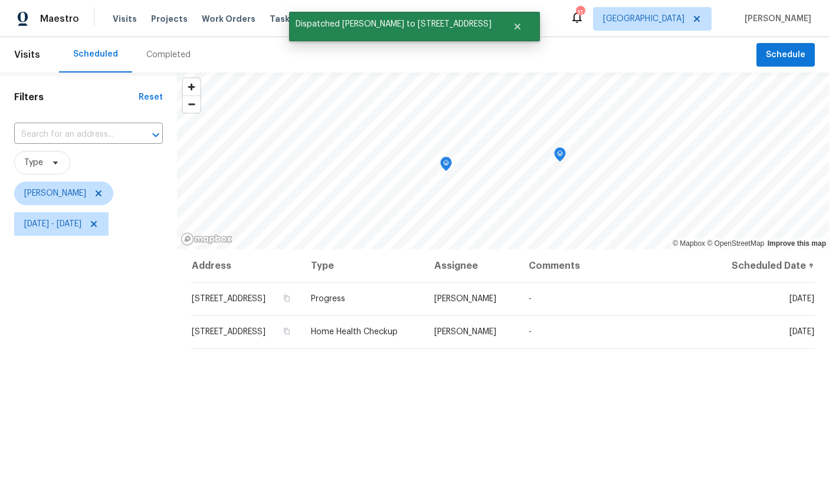 The image size is (829, 504). What do you see at coordinates (518, 26) in the screenshot?
I see `button: Close` at bounding box center [518, 26].